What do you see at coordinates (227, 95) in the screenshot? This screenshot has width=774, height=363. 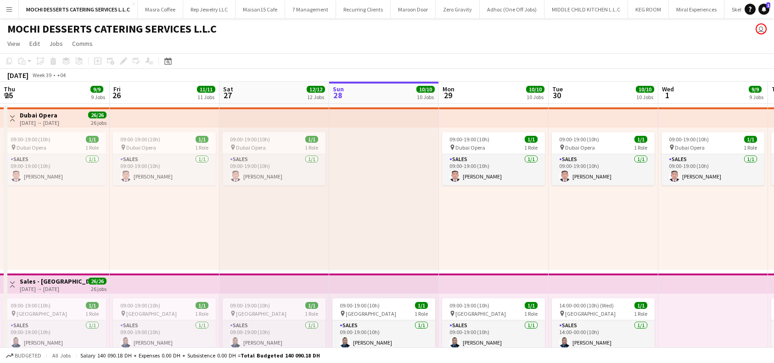 I see `span: 27` at bounding box center [227, 95].